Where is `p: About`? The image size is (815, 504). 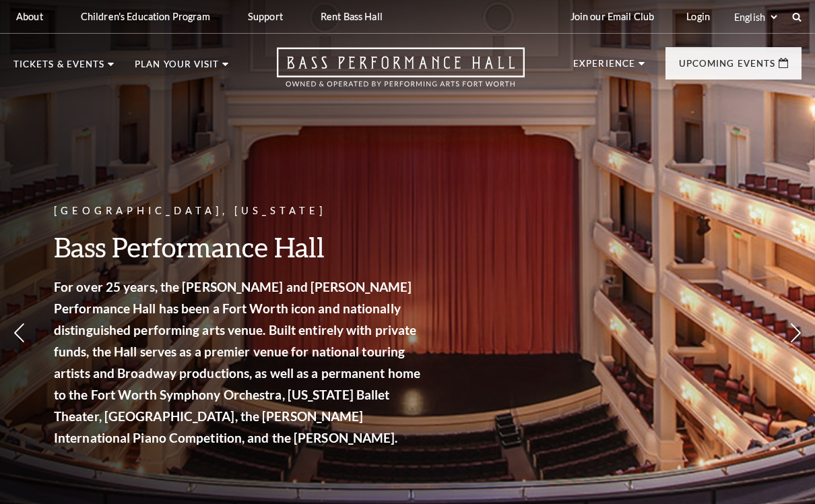 p: About is located at coordinates (29, 16).